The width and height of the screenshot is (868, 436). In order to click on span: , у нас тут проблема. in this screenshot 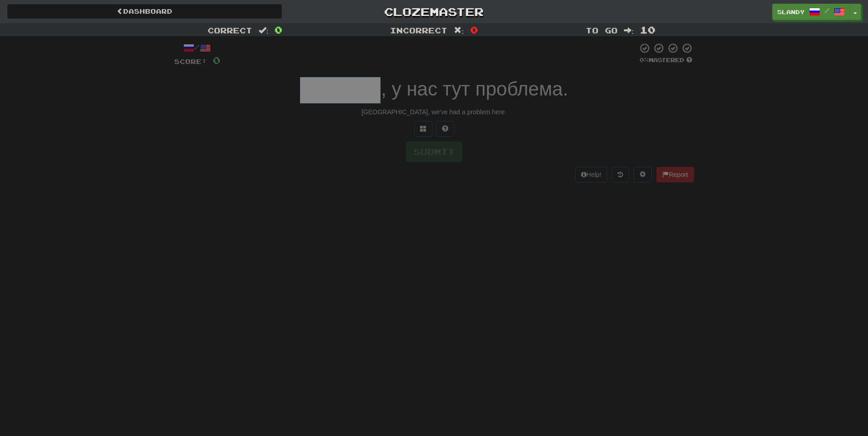, I will do `click(475, 88)`.